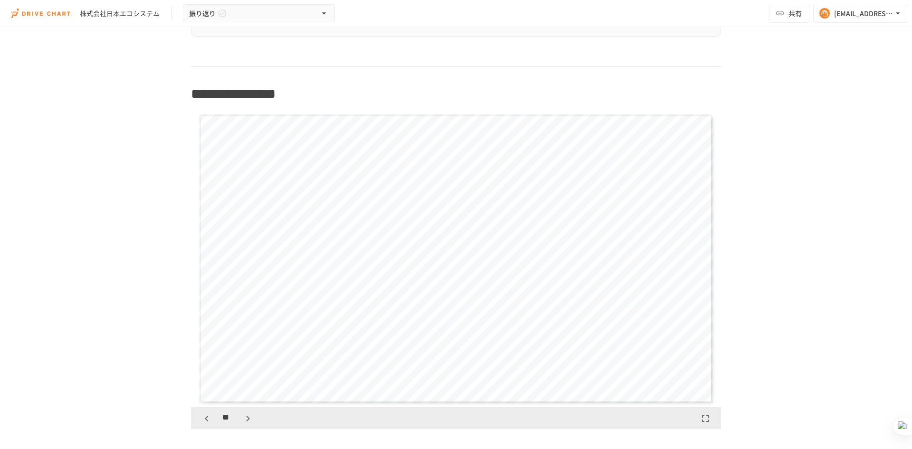 This screenshot has width=912, height=449. Describe the element at coordinates (259, 13) in the screenshot. I see `button: 振り返り` at that location.